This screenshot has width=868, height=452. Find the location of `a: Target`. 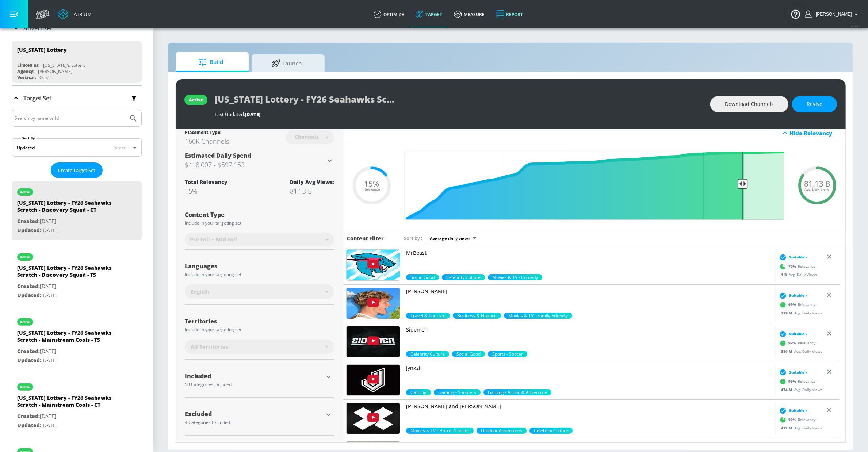

a: Target is located at coordinates (429, 14).